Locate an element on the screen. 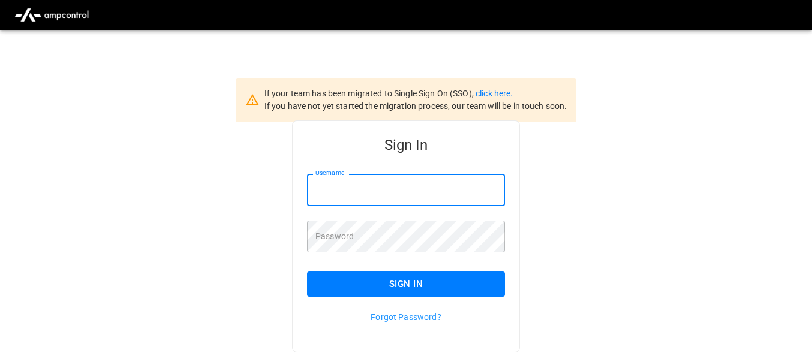 The image size is (812, 359). a: click here. is located at coordinates (494, 94).